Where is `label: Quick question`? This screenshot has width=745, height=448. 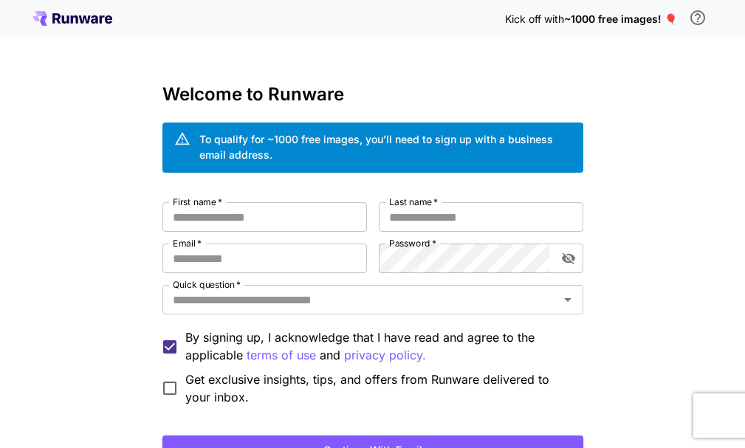 label: Quick question is located at coordinates (207, 284).